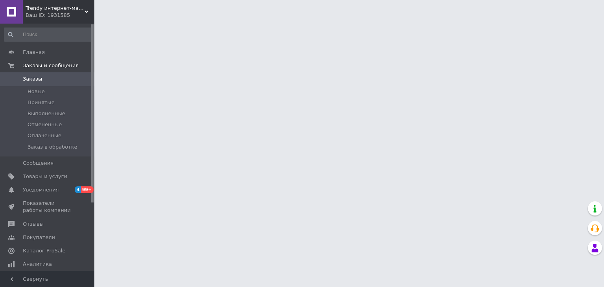  I want to click on span: Уведомления, so click(41, 190).